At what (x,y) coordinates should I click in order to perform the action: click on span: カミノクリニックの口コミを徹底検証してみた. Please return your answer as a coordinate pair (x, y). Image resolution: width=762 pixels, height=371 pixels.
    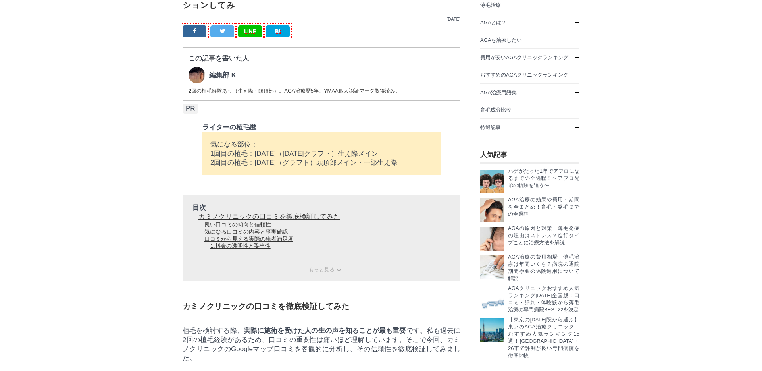
    Looking at the image, I should click on (266, 306).